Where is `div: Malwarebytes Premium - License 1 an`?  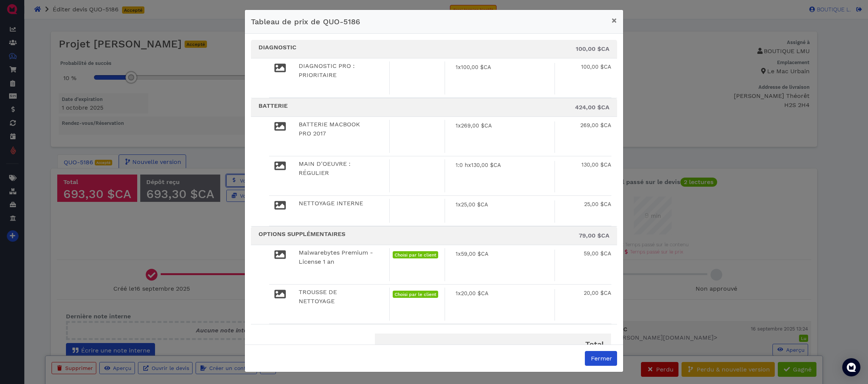 div: Malwarebytes Premium - License 1 an is located at coordinates (336, 257).